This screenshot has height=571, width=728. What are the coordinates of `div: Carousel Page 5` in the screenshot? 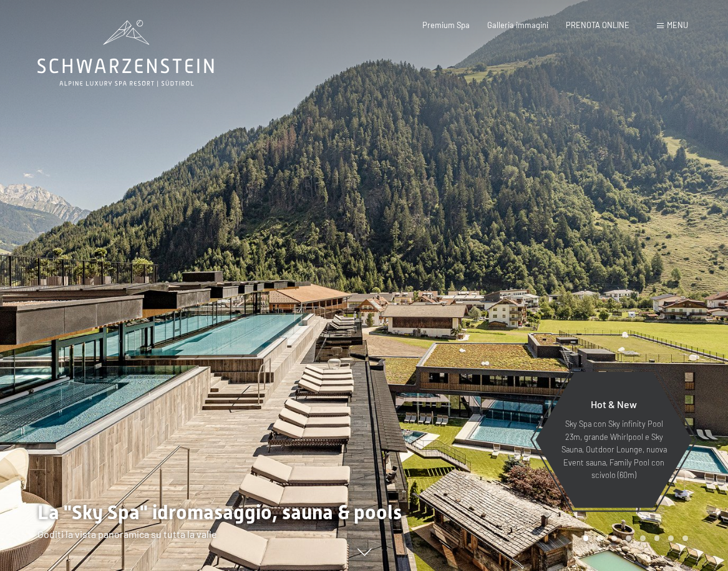 It's located at (642, 538).